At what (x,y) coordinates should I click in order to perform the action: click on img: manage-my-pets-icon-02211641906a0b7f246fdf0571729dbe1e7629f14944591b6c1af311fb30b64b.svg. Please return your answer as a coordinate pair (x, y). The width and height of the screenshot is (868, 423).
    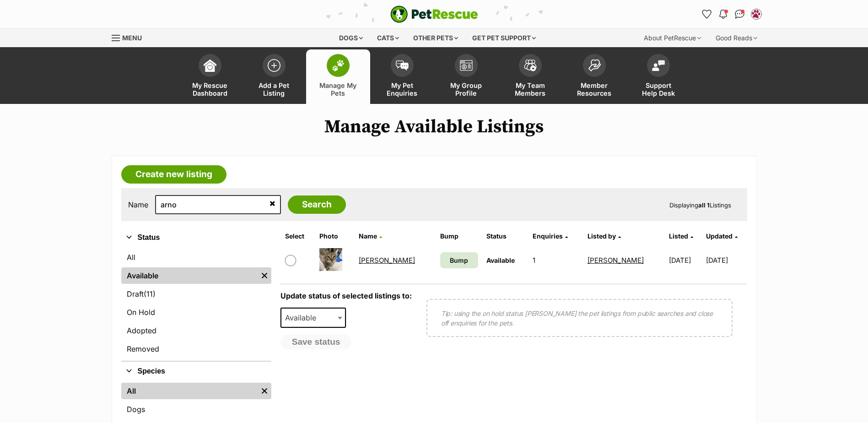
    Looking at the image, I should click on (338, 65).